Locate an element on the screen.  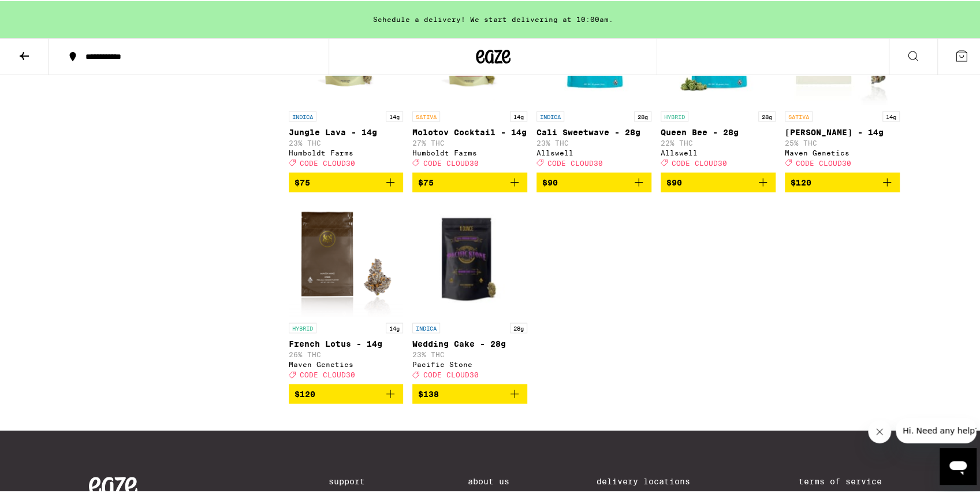
a: Terms of Service is located at coordinates (848, 481).